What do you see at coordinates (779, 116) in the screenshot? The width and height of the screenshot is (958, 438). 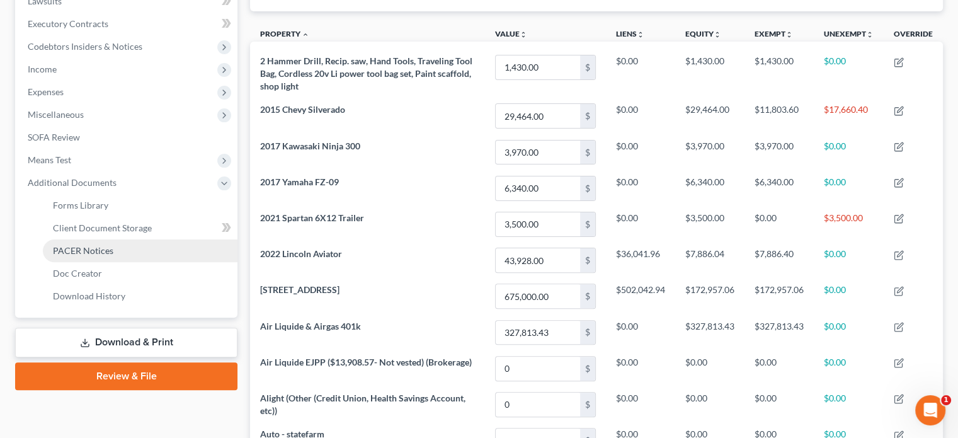 I see `td: $11,803.60` at bounding box center [779, 116].